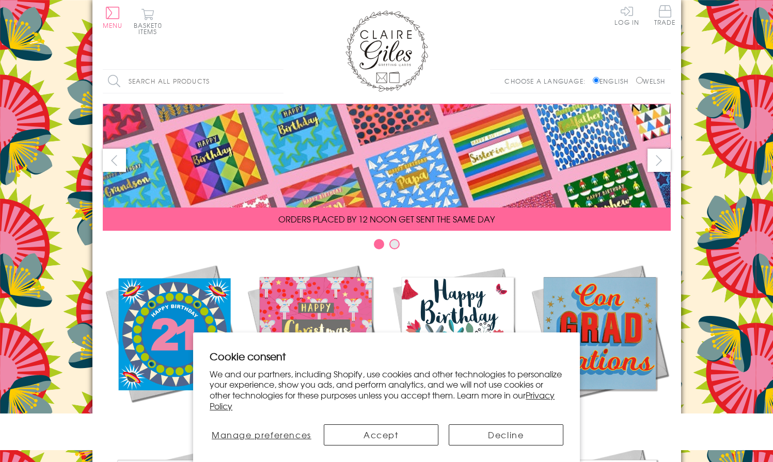 The height and width of the screenshot is (462, 773). What do you see at coordinates (261, 435) in the screenshot?
I see `button: Manage preferences` at bounding box center [261, 435].